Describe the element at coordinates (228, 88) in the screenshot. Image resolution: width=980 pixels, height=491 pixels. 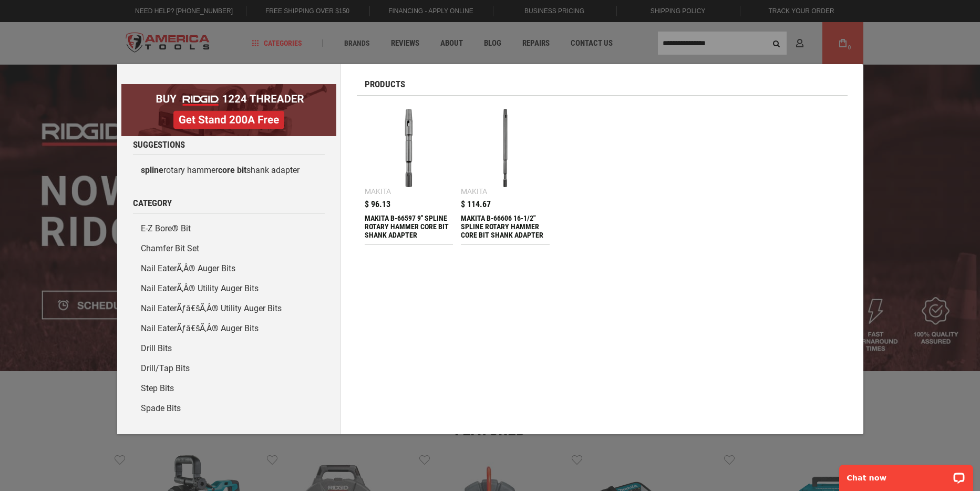
I see `a: BOGO: Buy RIDGID® 1224 Threader, Get Stand 200A Free!` at that location.